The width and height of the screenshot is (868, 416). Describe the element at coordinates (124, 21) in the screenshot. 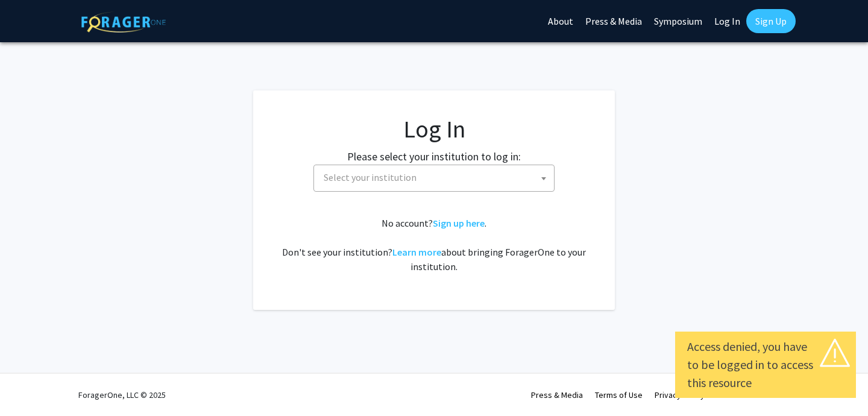

I see `img: ForagerOne Logo` at that location.